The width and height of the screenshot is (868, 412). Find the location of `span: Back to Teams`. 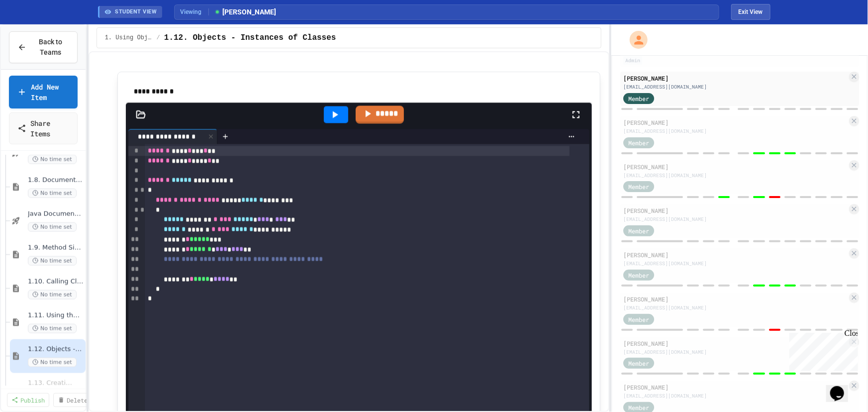

span: Back to Teams is located at coordinates (51, 47).